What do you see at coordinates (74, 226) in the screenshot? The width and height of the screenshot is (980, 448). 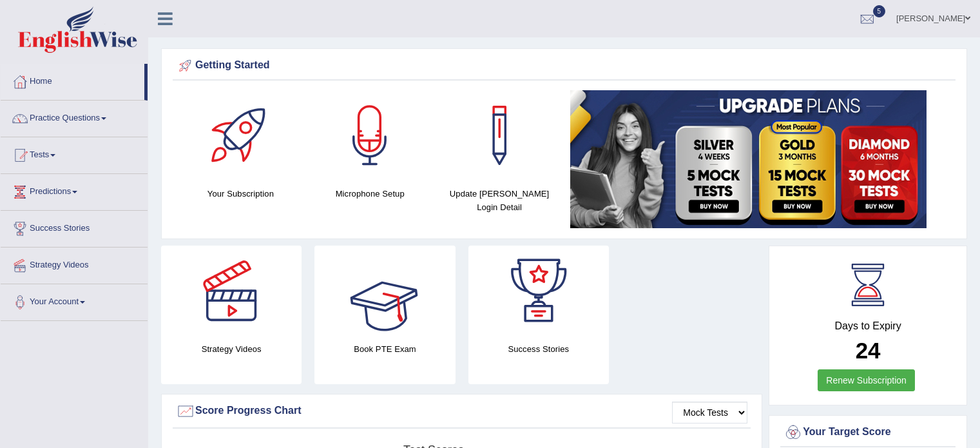 I see `a: Success Stories` at bounding box center [74, 226].